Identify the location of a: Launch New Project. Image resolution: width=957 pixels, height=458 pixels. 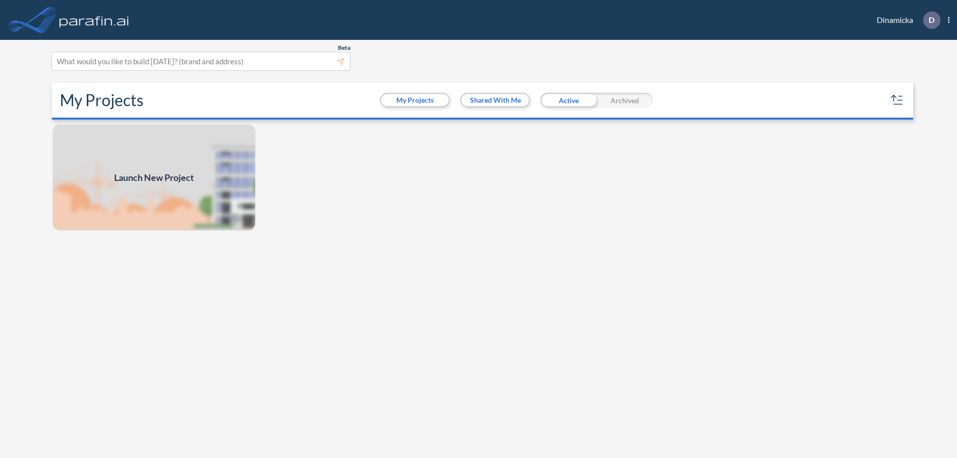
(154, 177).